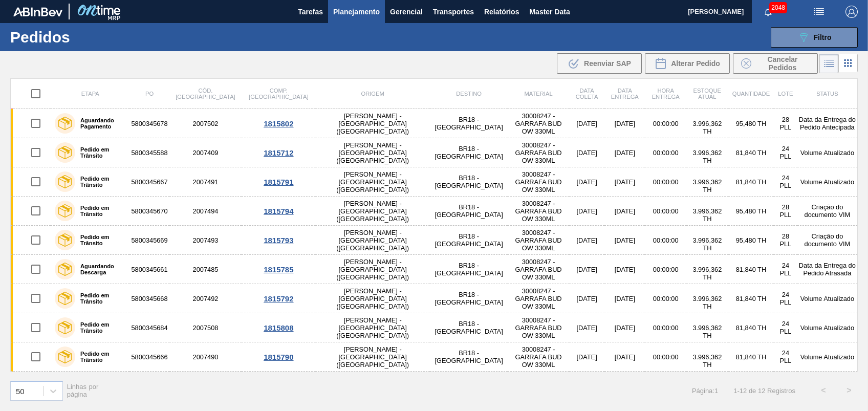 The image size is (868, 411). What do you see at coordinates (829, 63) in the screenshot?
I see `div: Visão em Lista` at bounding box center [829, 63].